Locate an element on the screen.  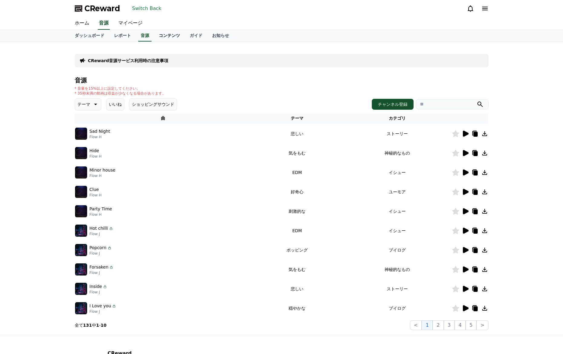
a: レポート is located at coordinates (123, 36).